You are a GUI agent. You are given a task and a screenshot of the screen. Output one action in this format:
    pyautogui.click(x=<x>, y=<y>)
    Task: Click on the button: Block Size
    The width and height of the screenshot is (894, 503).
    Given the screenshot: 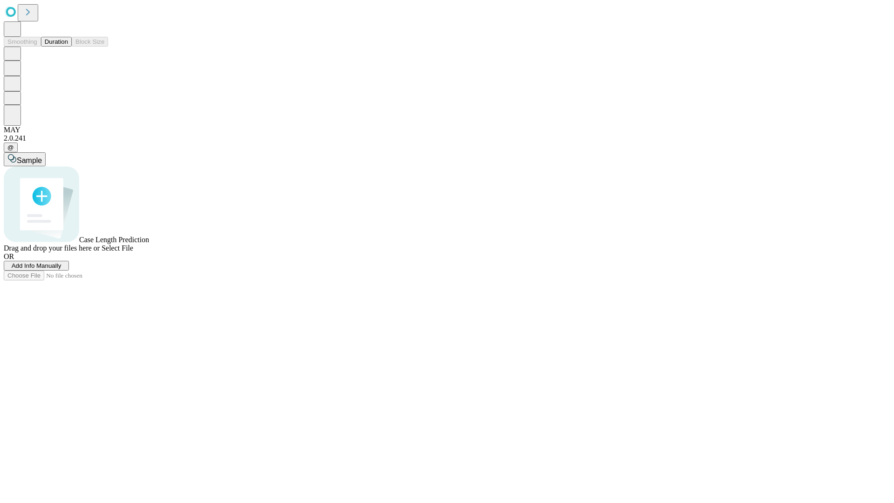 What is the action you would take?
    pyautogui.click(x=90, y=41)
    